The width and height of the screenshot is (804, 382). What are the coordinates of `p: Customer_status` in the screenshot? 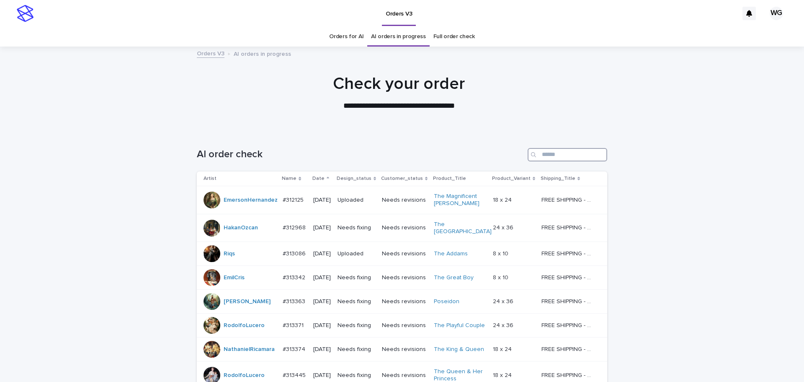 It's located at (402, 178).